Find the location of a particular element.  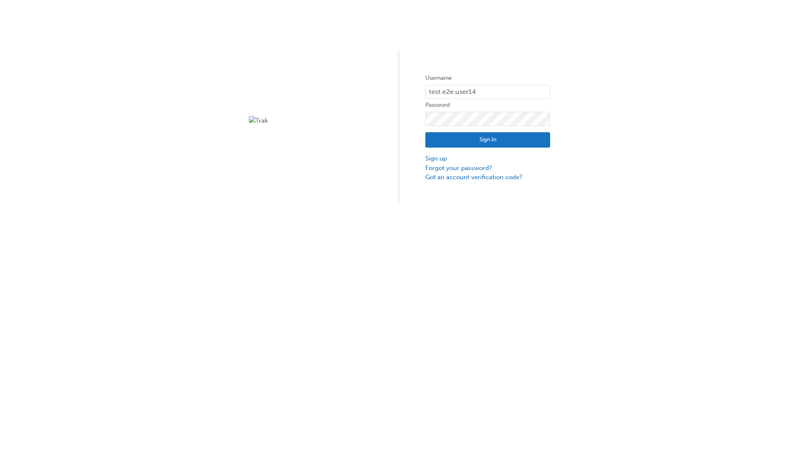

a: Forgot your password? is located at coordinates (487, 168).